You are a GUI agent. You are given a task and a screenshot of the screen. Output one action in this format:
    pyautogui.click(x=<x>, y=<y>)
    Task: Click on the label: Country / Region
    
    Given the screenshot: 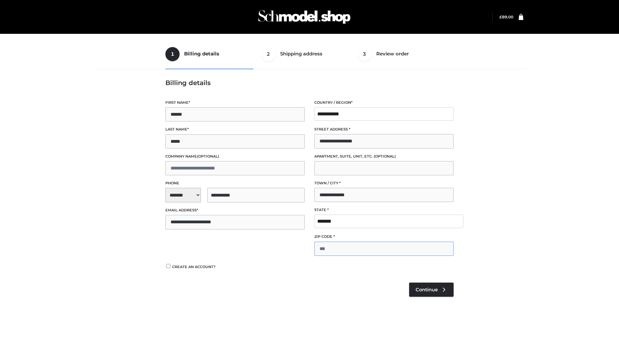 What is the action you would take?
    pyautogui.click(x=384, y=103)
    